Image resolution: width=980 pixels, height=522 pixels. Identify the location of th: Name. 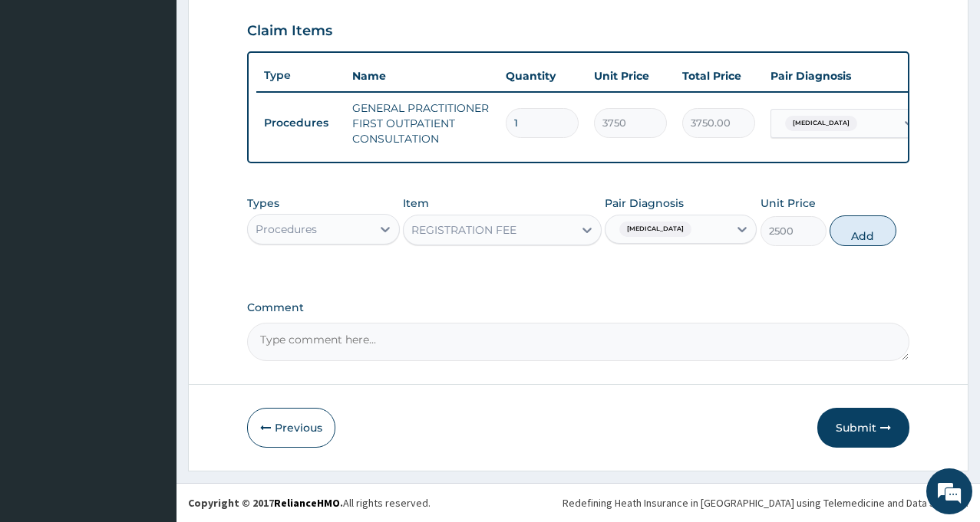
(421, 76).